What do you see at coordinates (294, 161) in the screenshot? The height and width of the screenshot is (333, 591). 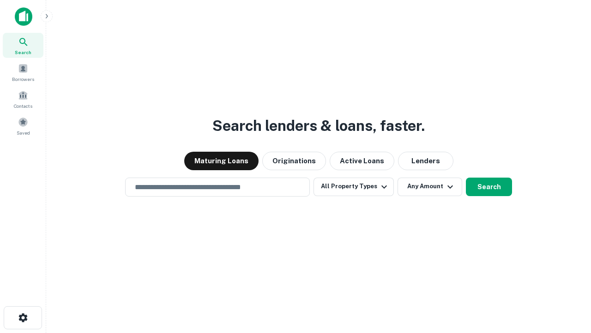 I see `button: Originations` at bounding box center [294, 161].